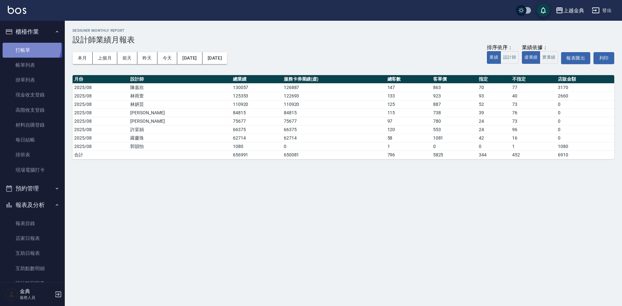  Describe the element at coordinates (454, 113) in the screenshot. I see `td: 738` at that location.